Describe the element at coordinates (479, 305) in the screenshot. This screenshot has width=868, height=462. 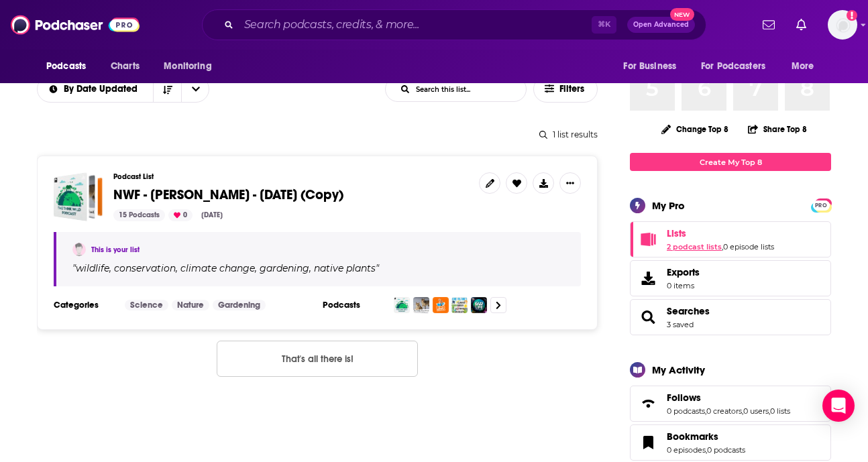
I see `img: The Wild Life` at that location.